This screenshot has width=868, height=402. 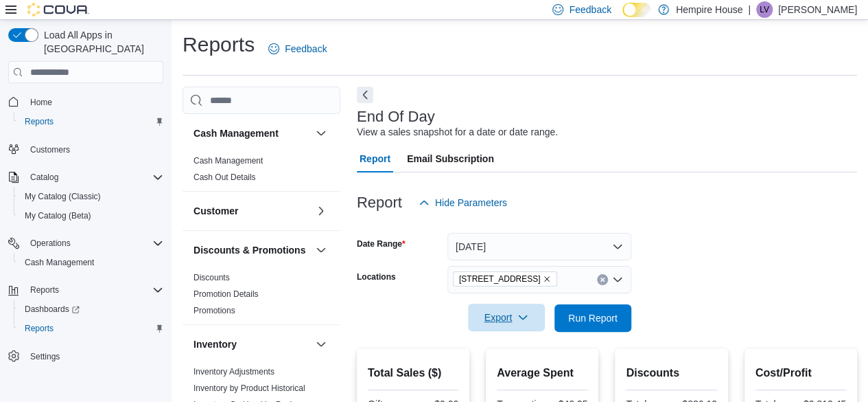 I want to click on a: My Catalog (Classic), so click(x=63, y=196).